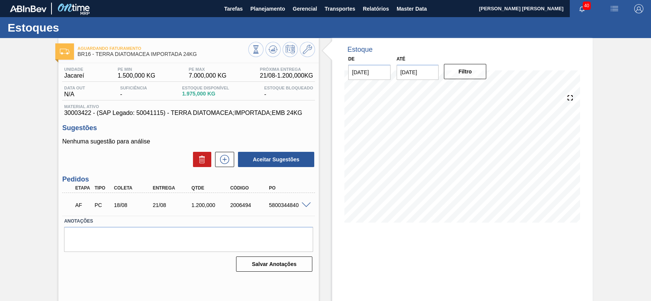  What do you see at coordinates (286, 76) in the screenshot?
I see `span: 21/08 - 1.200,000 KG` at bounding box center [286, 76].